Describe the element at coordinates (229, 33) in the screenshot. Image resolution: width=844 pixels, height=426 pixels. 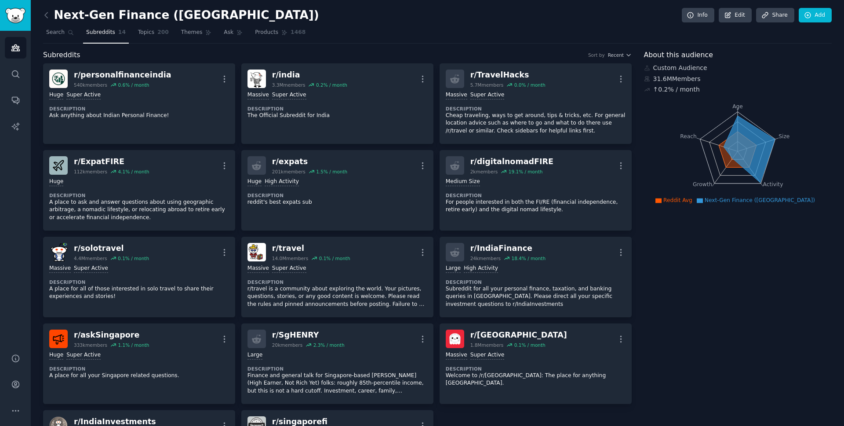
I see `span: Ask` at that location.